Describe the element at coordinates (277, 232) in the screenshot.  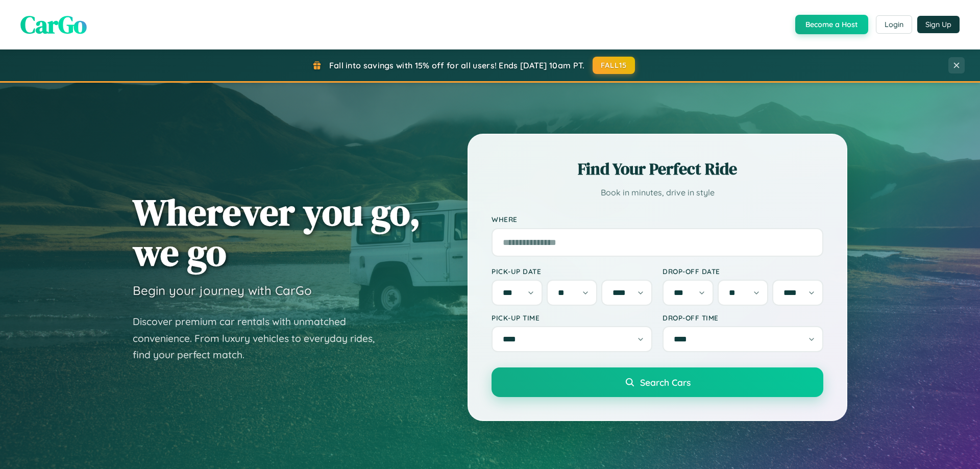
I see `h1: Wherever you go, we go` at that location.